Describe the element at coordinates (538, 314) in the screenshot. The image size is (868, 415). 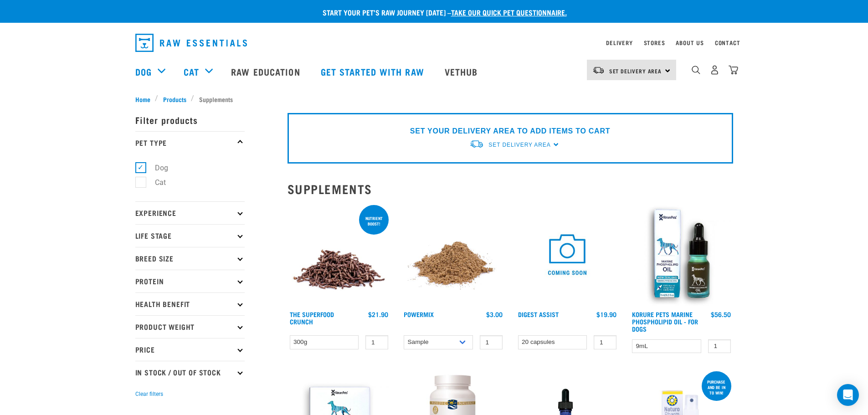
I see `a: Digest Assist` at that location.